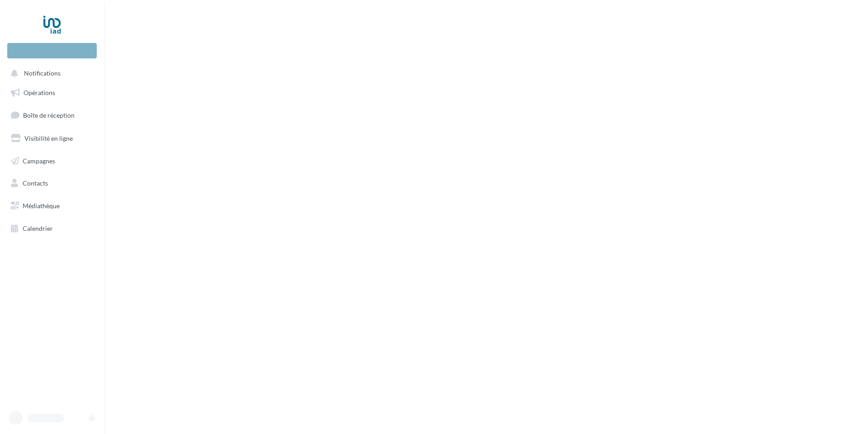 This screenshot has height=434, width=868. I want to click on a: Visibilité en ligne, so click(52, 138).